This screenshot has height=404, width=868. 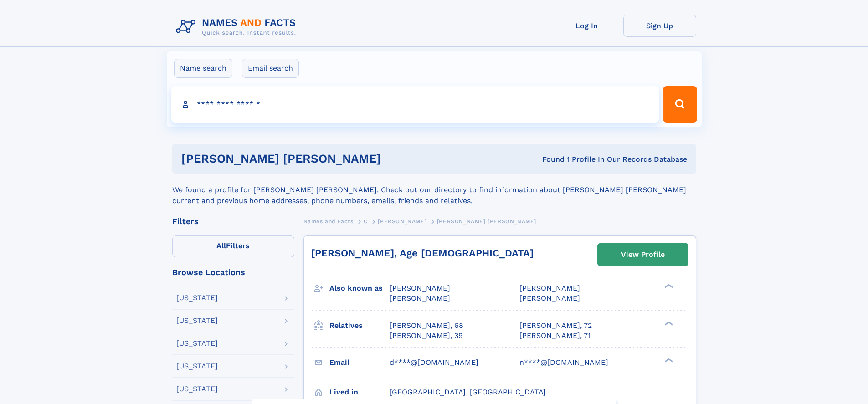 I want to click on h3: Also known as, so click(x=360, y=288).